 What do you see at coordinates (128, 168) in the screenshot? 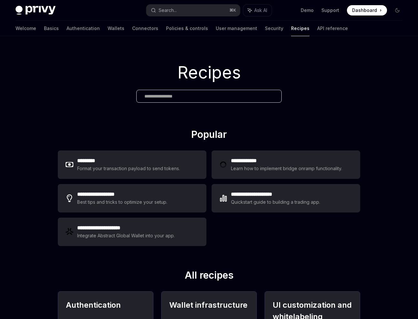
I see `div: Format your transaction payload to send tokens.` at bounding box center [128, 168].